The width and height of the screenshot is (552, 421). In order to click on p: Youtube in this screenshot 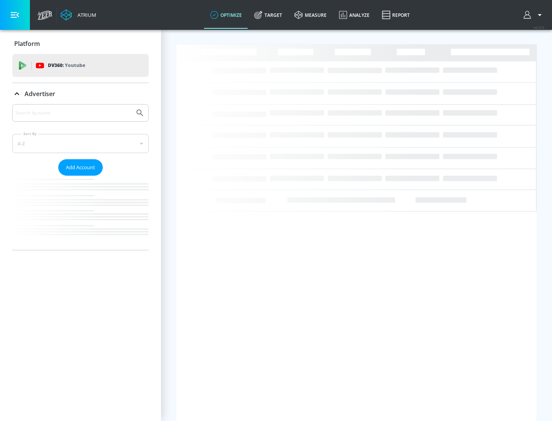, I will do `click(75, 65)`.